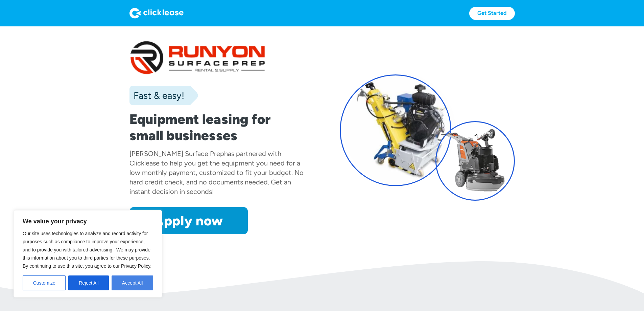 The width and height of the screenshot is (644, 311). What do you see at coordinates (157, 95) in the screenshot?
I see `div: Fast & easy!` at bounding box center [157, 95].